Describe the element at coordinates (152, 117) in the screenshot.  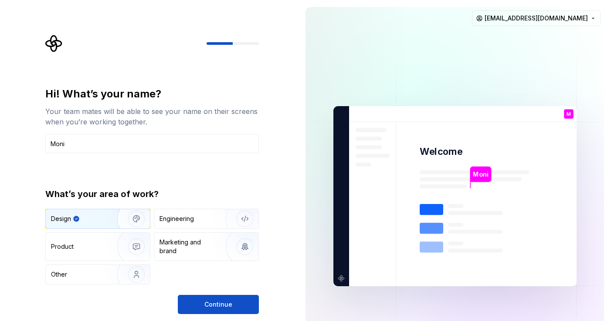
I see `div: Your team mates will be able to see your name on their screens when you’re working together.` at that location.